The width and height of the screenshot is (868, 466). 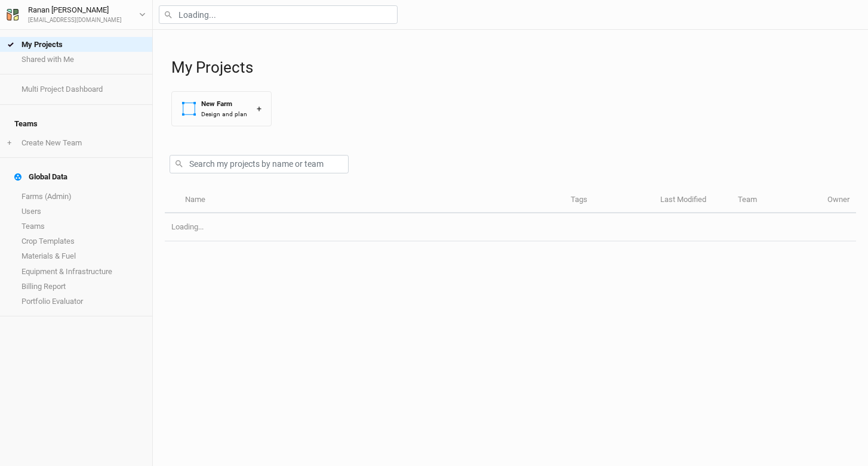 What do you see at coordinates (224, 114) in the screenshot?
I see `div: Design and plan` at bounding box center [224, 114].